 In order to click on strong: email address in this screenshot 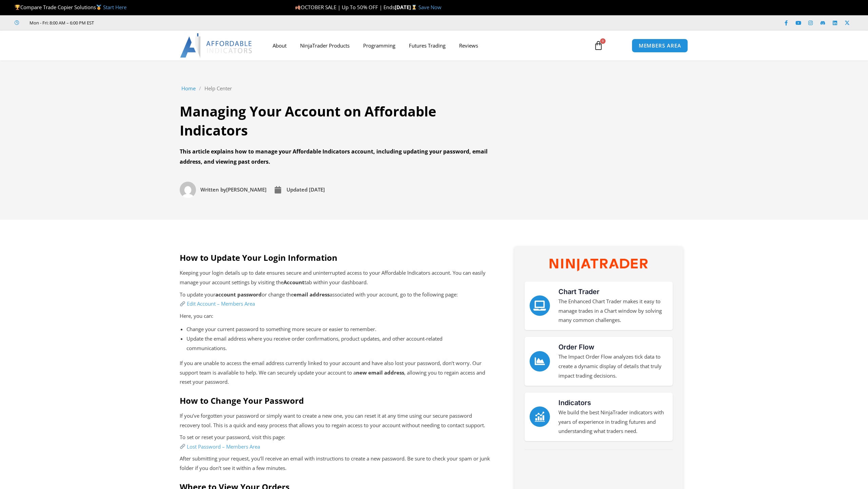, I will do `click(312, 294)`.